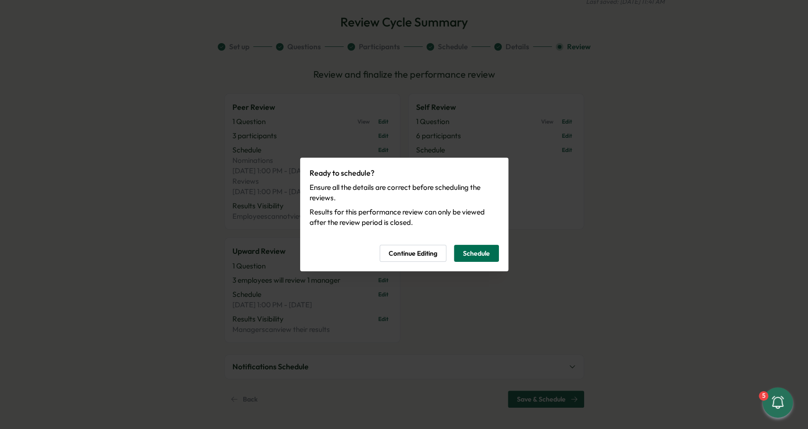 The height and width of the screenshot is (429, 808). What do you see at coordinates (404, 193) in the screenshot?
I see `span: Ensure all the details are correct before scheduling the reviews.` at bounding box center [404, 193].